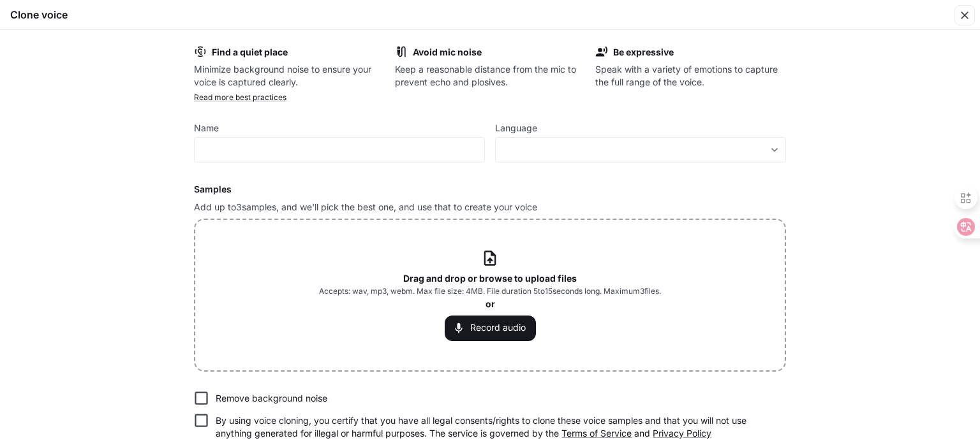  What do you see at coordinates (490, 328) in the screenshot?
I see `button: Record audio` at bounding box center [490, 328].